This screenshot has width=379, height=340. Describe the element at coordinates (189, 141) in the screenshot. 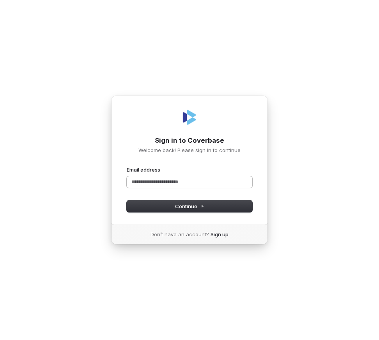

I see `h1: Sign in to Coverbase` at that location.